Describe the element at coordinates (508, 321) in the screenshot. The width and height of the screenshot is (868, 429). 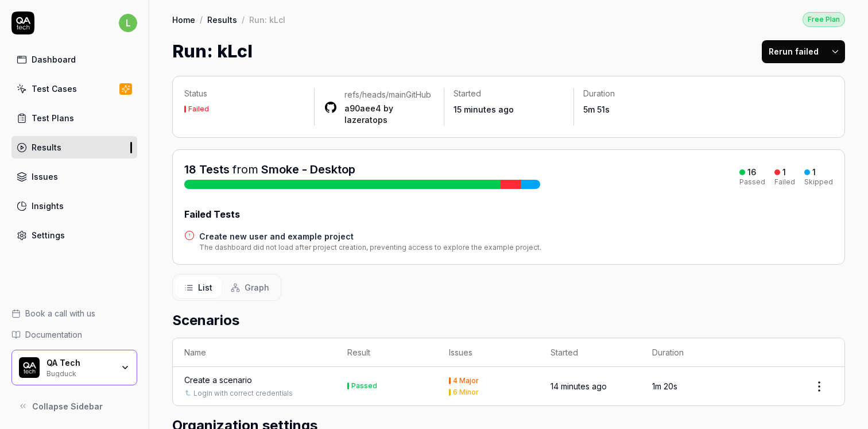
I see `h2: Scenarios` at that location.